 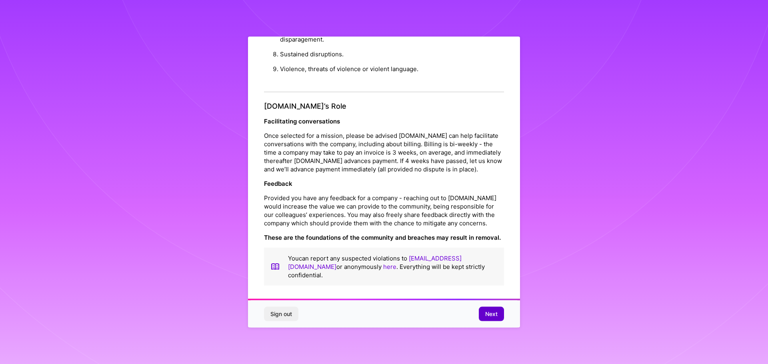 I want to click on strong: Feedback, so click(x=278, y=183).